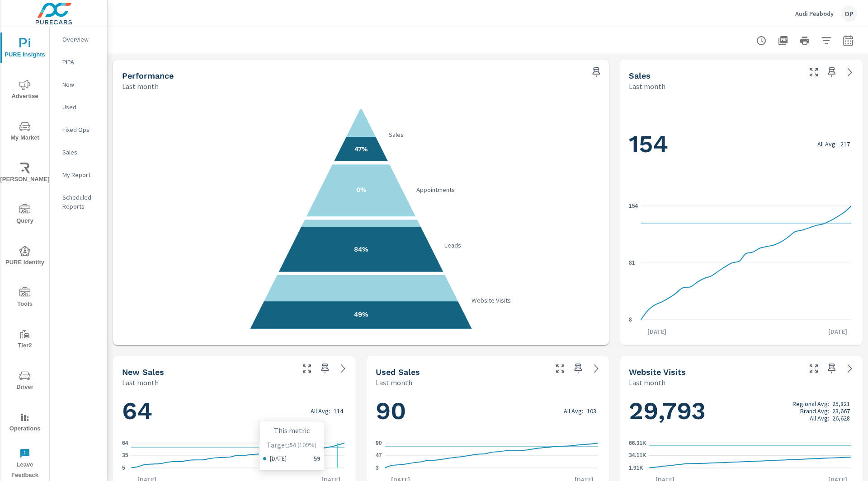 This screenshot has height=481, width=868. Describe the element at coordinates (78, 130) in the screenshot. I see `div: Fixed Ops` at that location.